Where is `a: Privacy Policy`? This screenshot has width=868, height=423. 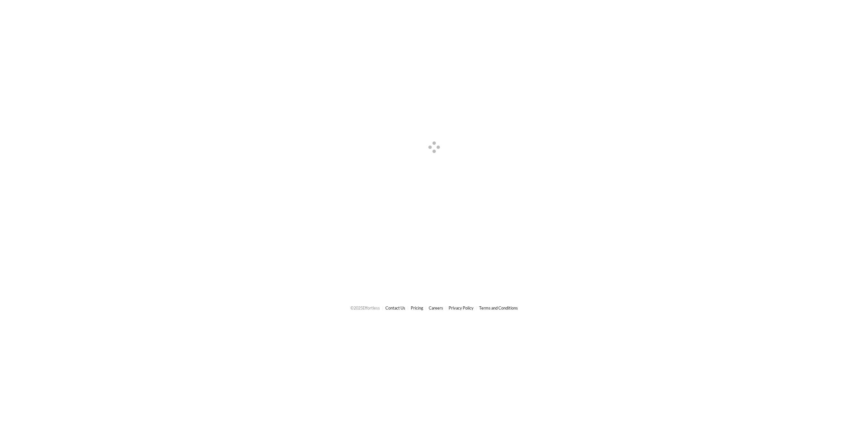
a: Privacy Policy is located at coordinates (461, 308).